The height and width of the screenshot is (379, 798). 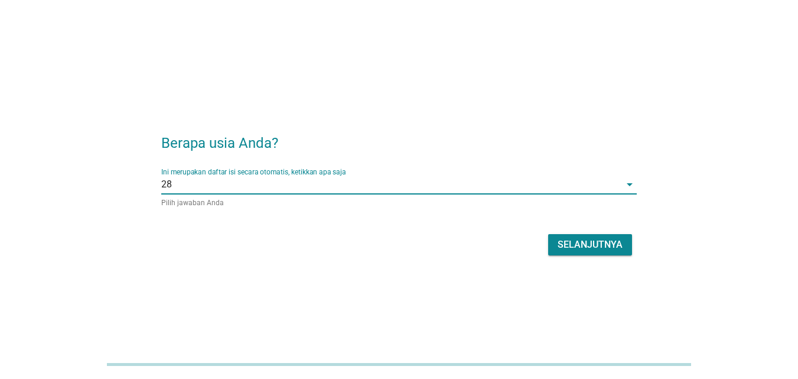 I want to click on button: Selanjutnya, so click(x=590, y=245).